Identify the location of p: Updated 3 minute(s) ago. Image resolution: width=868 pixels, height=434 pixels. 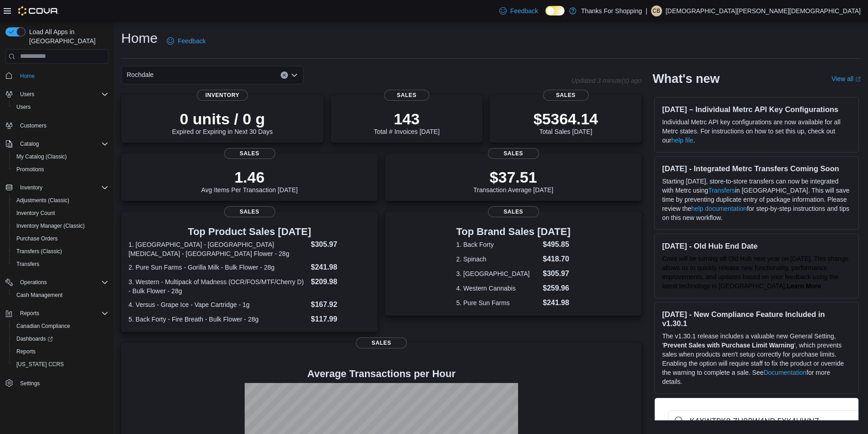
(606, 81).